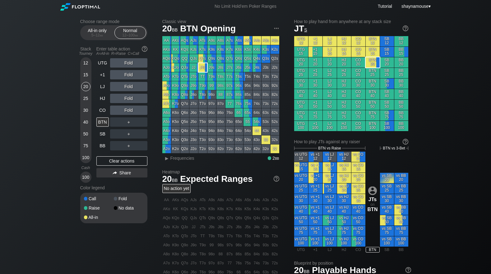  Describe the element at coordinates (401, 105) in the screenshot. I see `div: BB 50` at that location.